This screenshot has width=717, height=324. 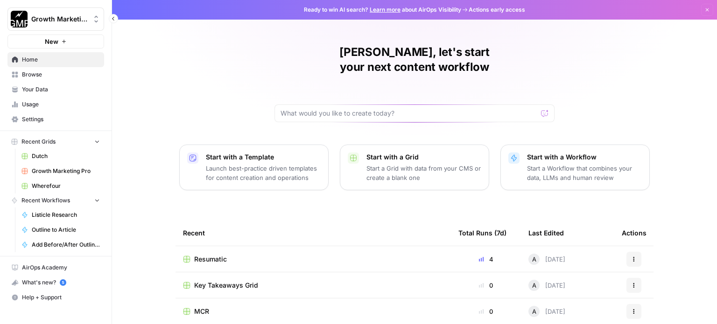 I want to click on div: Actions, so click(x=634, y=233).